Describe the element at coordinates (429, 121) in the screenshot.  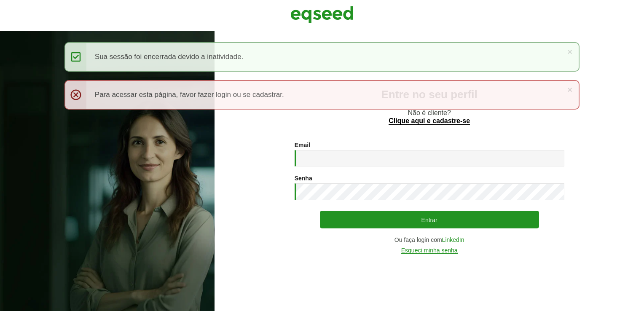
I see `a: Clique aqui e cadastre-se` at that location.